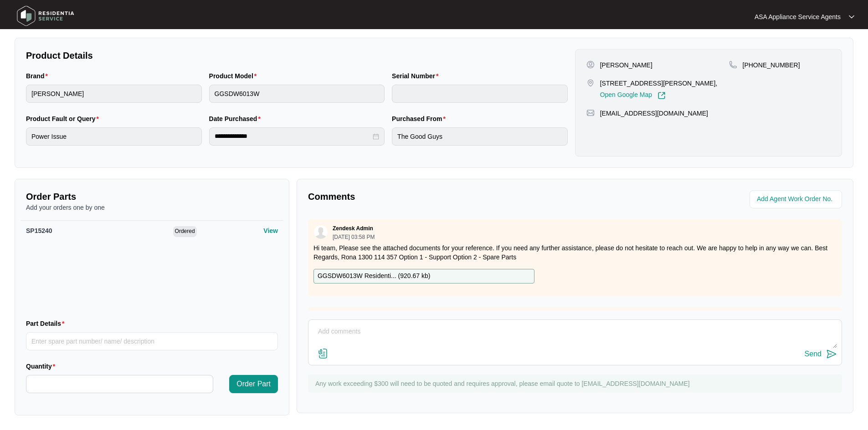 This screenshot has height=430, width=868. Describe the element at coordinates (253, 384) in the screenshot. I see `span: Order Part` at that location.